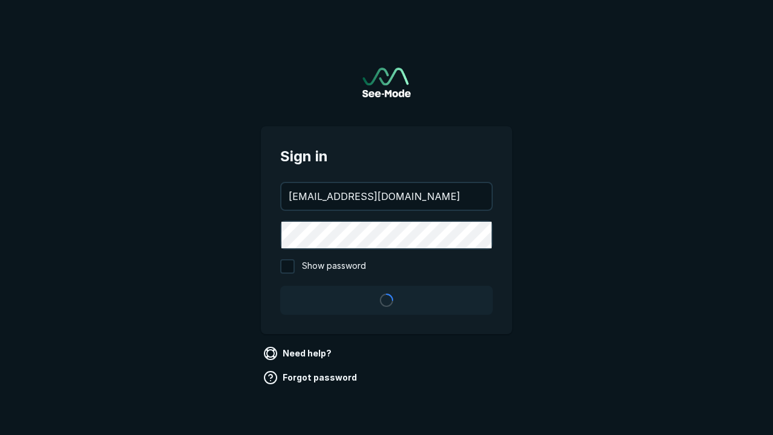 This screenshot has height=435, width=773. What do you see at coordinates (387, 82) in the screenshot?
I see `img: See-Mode Logo` at bounding box center [387, 82].